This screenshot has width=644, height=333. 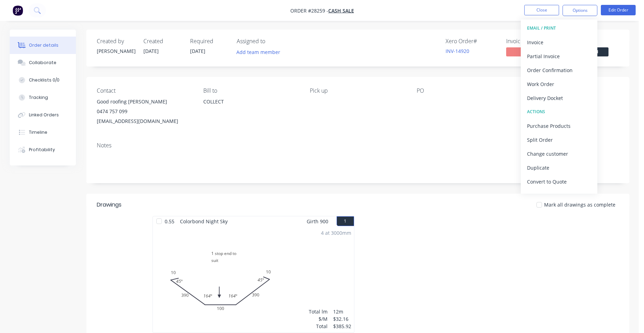 What do you see at coordinates (559, 154) in the screenshot?
I see `button: Change customer` at bounding box center [559, 154].